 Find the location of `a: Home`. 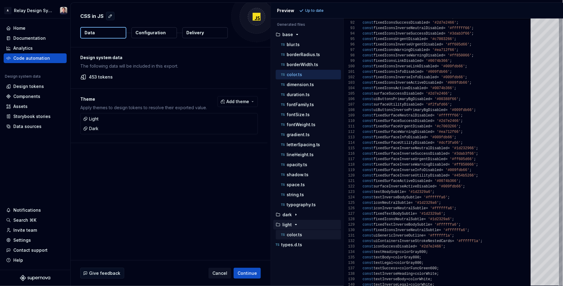

a: Home is located at coordinates (35, 28).